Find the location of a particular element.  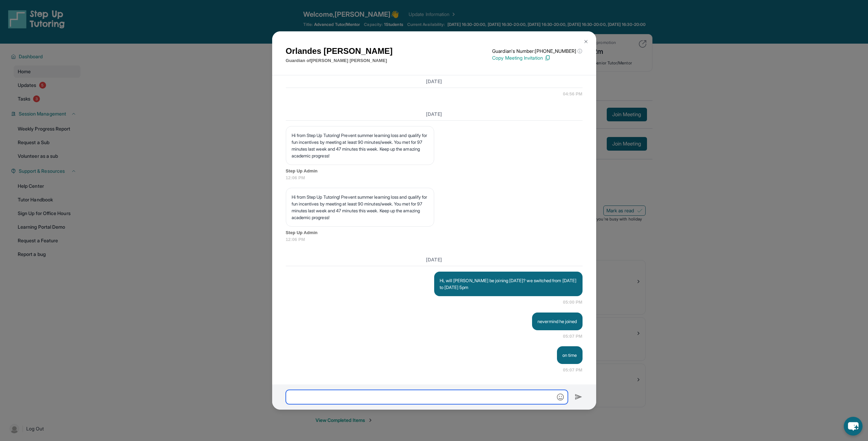

p: nevermind he joined is located at coordinates (557, 321).